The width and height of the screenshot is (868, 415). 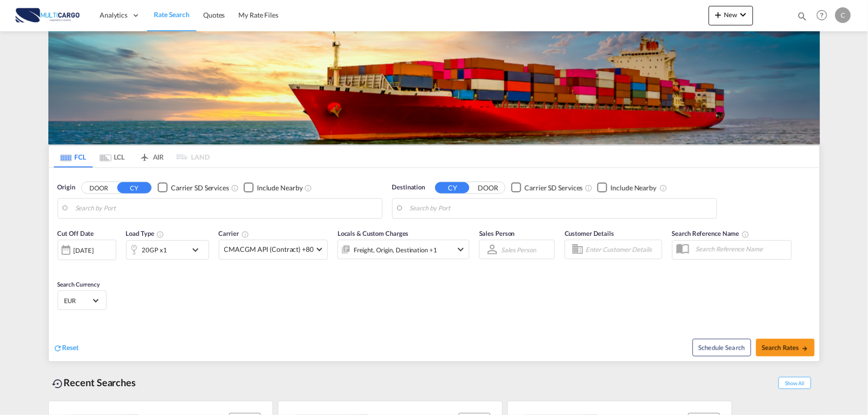 What do you see at coordinates (497, 234) in the screenshot?
I see `span: Sales Person` at bounding box center [497, 234].